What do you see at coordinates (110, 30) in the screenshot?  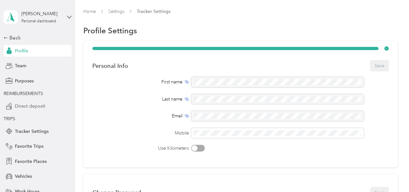 I see `h1: Profile Settings` at bounding box center [110, 30].